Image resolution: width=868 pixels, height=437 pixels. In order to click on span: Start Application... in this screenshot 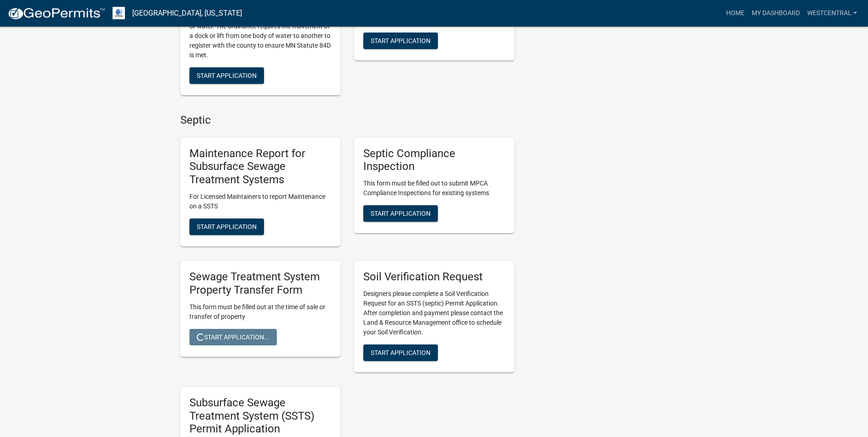, I will do `click(233, 337)`.